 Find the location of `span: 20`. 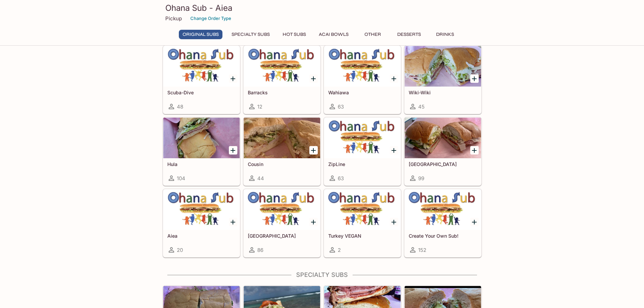

span: 20 is located at coordinates (180, 250).